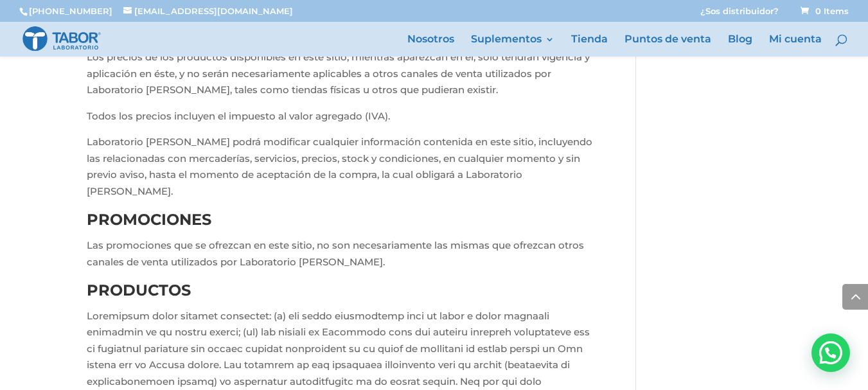 The width and height of the screenshot is (868, 390). I want to click on a: Nosotros, so click(431, 46).